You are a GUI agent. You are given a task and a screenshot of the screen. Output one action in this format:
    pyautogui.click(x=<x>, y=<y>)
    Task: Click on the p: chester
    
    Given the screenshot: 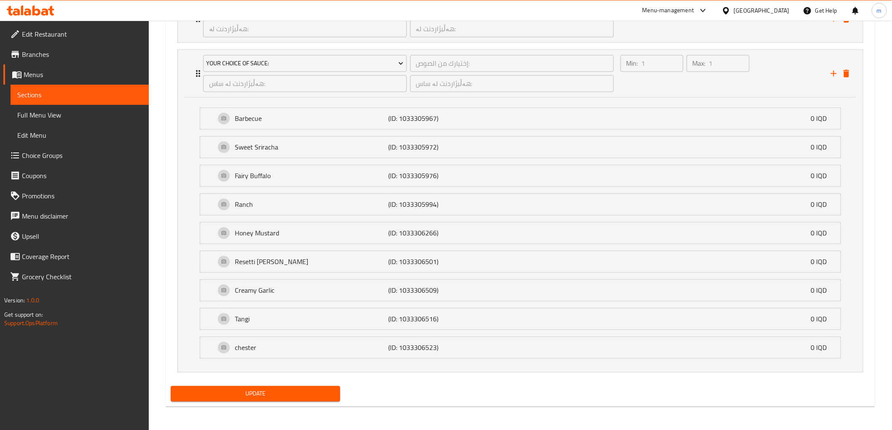 What is the action you would take?
    pyautogui.click(x=312, y=348)
    